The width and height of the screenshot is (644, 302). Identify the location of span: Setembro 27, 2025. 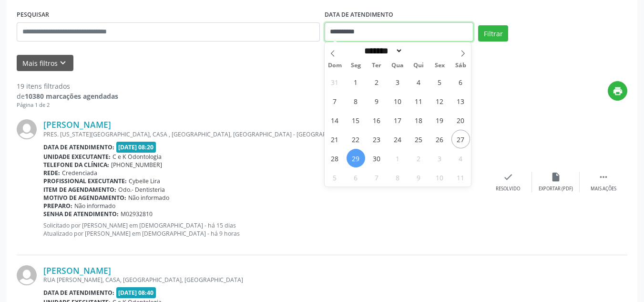
(461, 139).